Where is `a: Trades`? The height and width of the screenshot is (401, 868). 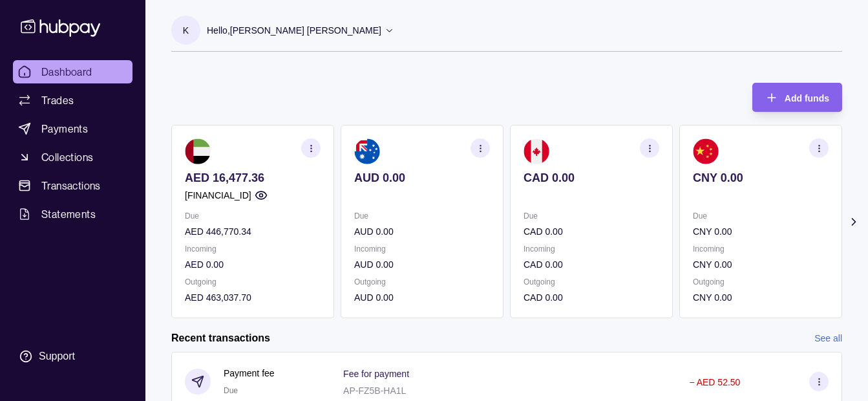
a: Trades is located at coordinates (72, 100).